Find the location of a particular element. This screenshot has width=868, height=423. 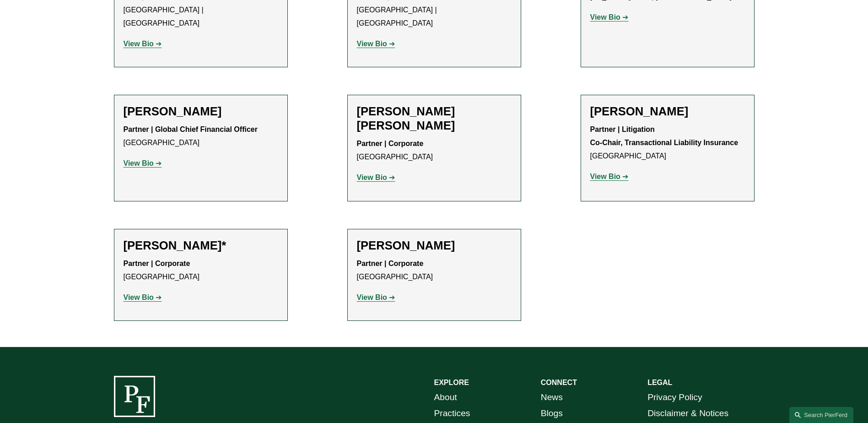

a: Search this site is located at coordinates (822, 415).